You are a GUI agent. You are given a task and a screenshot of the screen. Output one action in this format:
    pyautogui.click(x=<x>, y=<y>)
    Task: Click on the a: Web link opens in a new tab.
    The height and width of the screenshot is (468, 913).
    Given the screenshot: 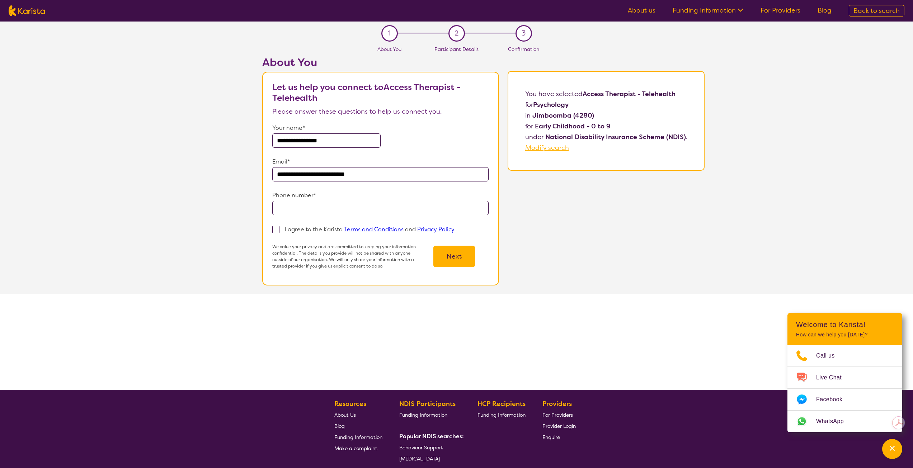 What is the action you would take?
    pyautogui.click(x=844, y=421)
    